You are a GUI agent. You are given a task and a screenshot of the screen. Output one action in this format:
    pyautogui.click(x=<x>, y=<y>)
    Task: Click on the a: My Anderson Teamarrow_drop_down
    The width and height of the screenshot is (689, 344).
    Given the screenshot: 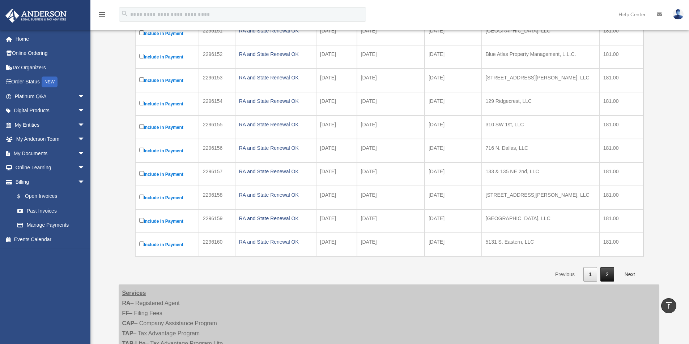 What is the action you would take?
    pyautogui.click(x=50, y=140)
    